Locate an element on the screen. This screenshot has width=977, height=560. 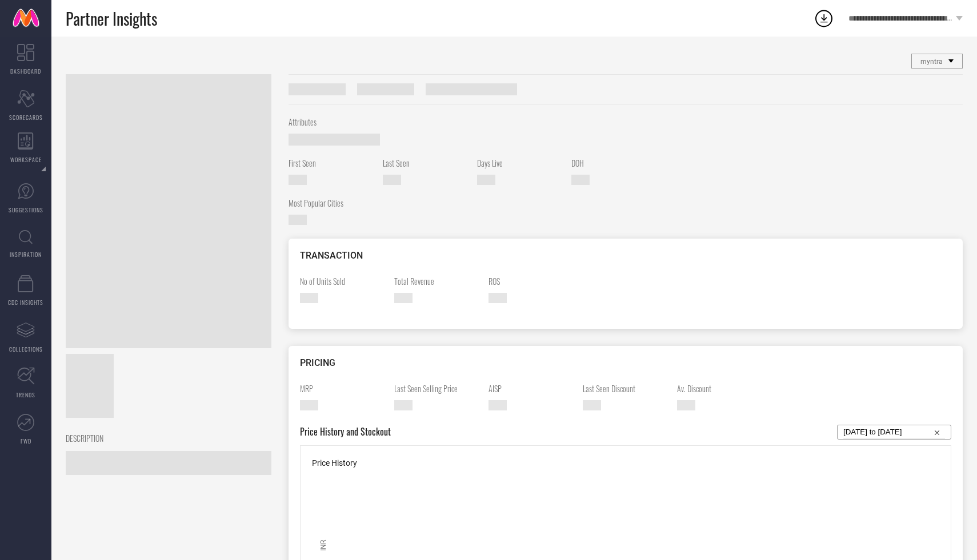
span: Days Live is located at coordinates (520, 163).